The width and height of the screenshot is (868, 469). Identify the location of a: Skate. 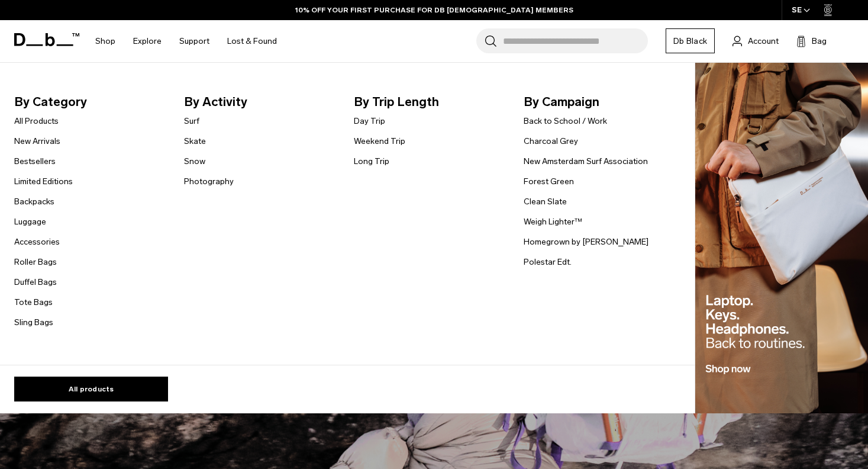
(195, 141).